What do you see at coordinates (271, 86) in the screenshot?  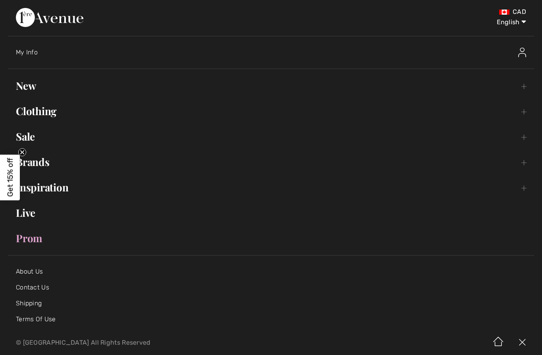 I see `a: New` at bounding box center [271, 86].